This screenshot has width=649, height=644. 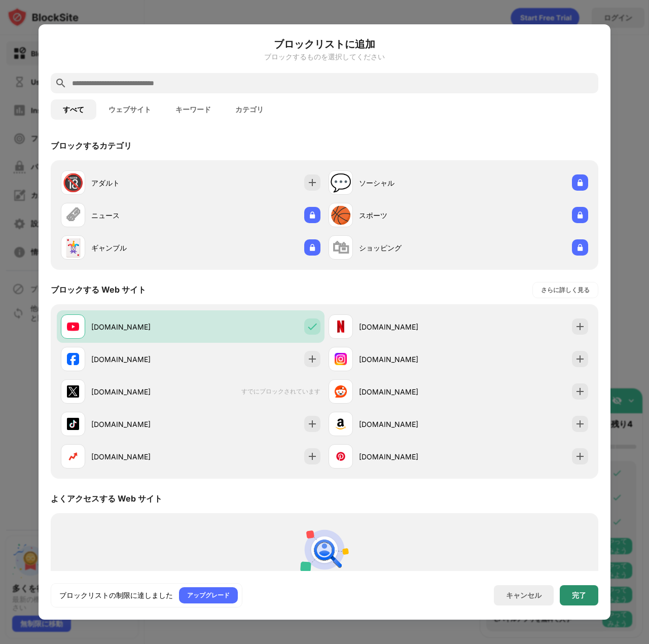 I want to click on div: ブロックするものを選択してください, so click(x=324, y=57).